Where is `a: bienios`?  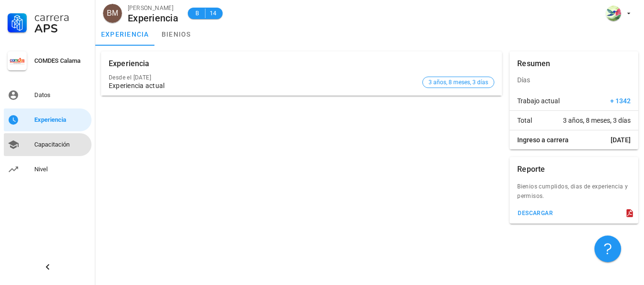
a: bienios is located at coordinates (177, 34).